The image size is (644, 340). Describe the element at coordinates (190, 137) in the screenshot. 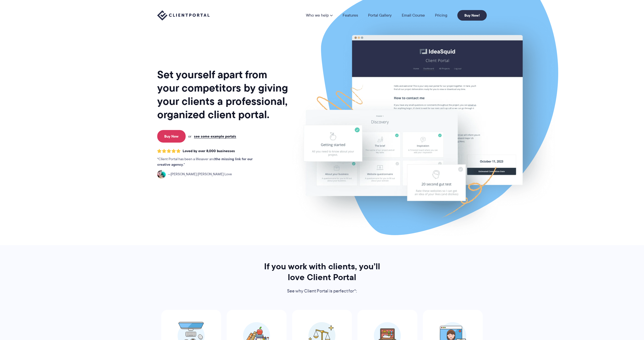

I see `span: or` at that location.